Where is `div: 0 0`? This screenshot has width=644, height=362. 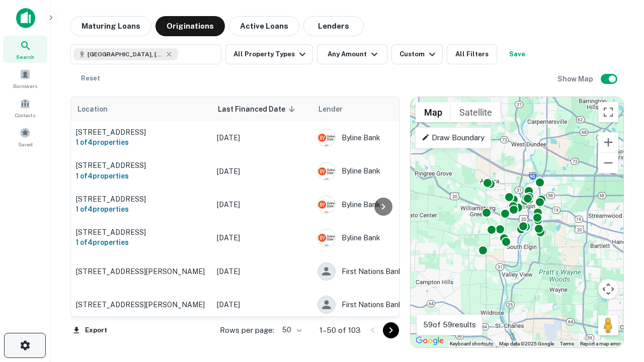 div: 0 0 is located at coordinates (517, 223).